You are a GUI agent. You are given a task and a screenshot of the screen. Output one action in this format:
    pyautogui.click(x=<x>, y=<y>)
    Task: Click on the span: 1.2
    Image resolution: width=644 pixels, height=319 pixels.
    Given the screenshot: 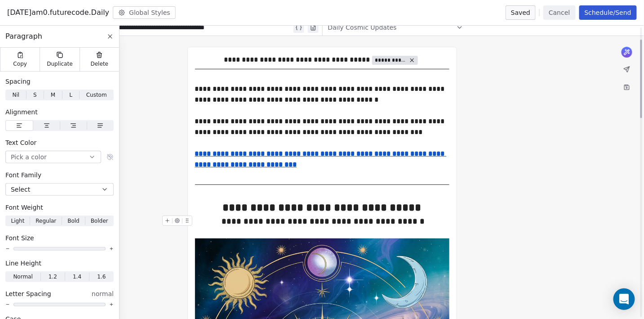 What is the action you would take?
    pyautogui.click(x=52, y=277)
    